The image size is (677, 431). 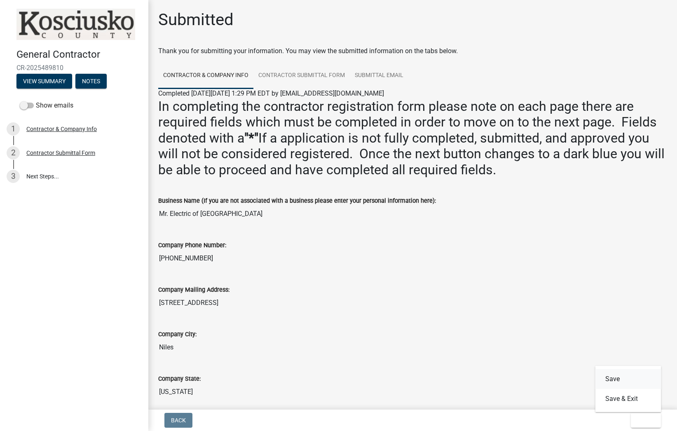 I want to click on div: 3, so click(x=13, y=176).